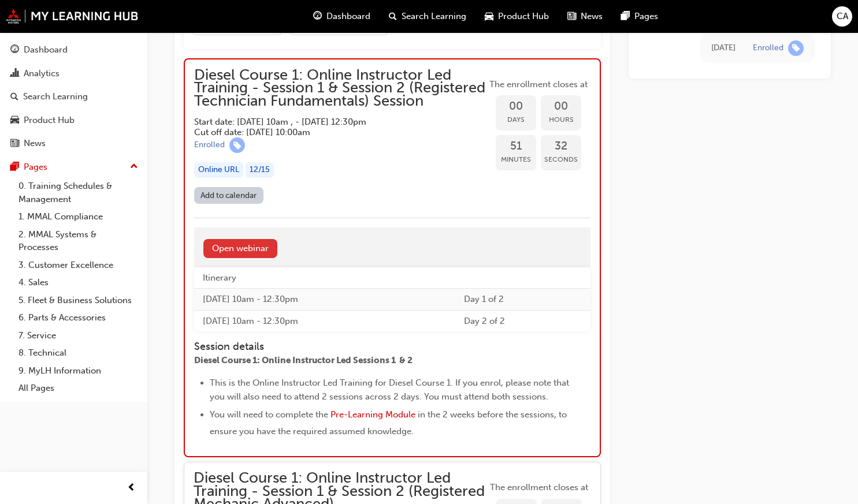 The image size is (858, 504). Describe the element at coordinates (73, 120) in the screenshot. I see `a: Product Hub` at that location.